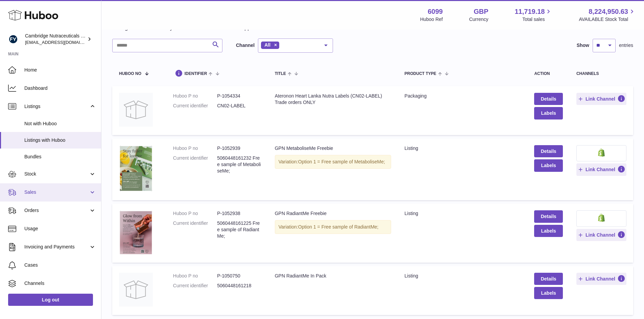  Describe the element at coordinates (56, 174) in the screenshot. I see `span: Stock` at that location.